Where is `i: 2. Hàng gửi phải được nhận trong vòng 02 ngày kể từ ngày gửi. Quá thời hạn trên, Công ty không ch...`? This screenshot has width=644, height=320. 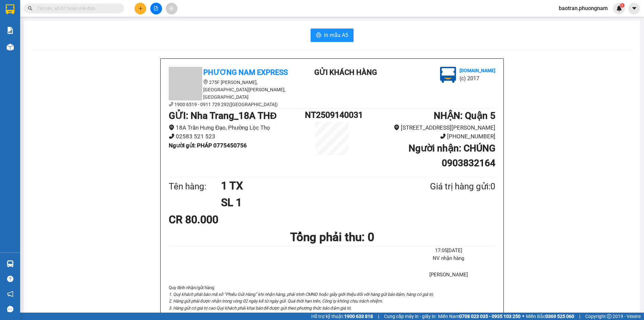
i: 2. Hàng gửi phải được nhận trong vòng 02 ngày kể từ ngày gửi. Quá thời hạn trên, Công ty không ch... is located at coordinates (276, 301).